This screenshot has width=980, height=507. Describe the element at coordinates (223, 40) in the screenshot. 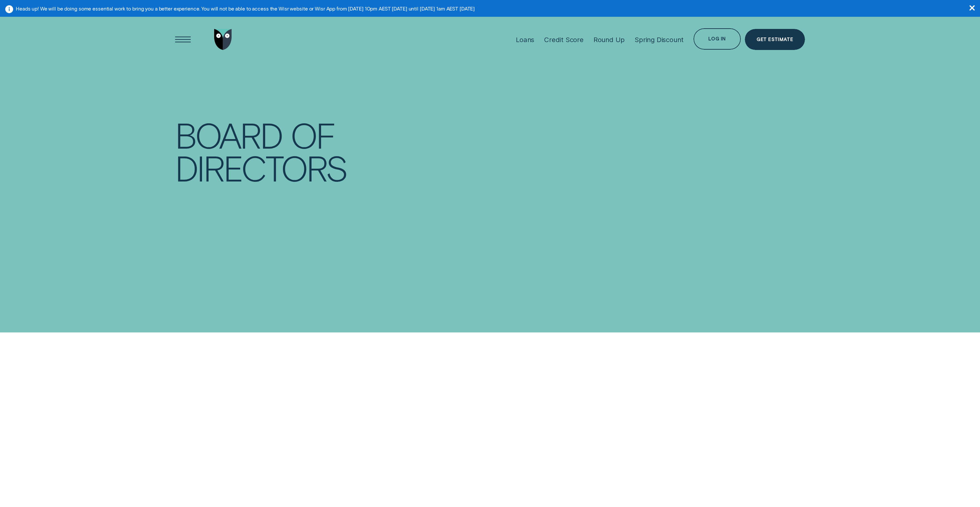

I see `img: Wisr` at that location.